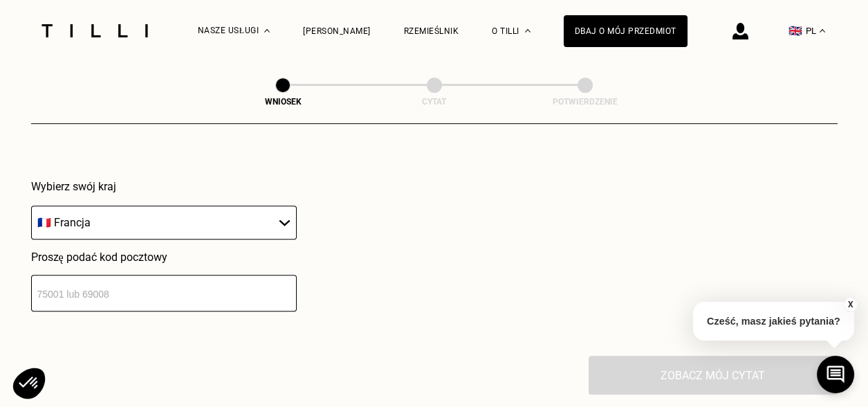 This screenshot has width=868, height=407. Describe the element at coordinates (99, 257) in the screenshot. I see `font: Proszę podać kod pocztowy` at that location.